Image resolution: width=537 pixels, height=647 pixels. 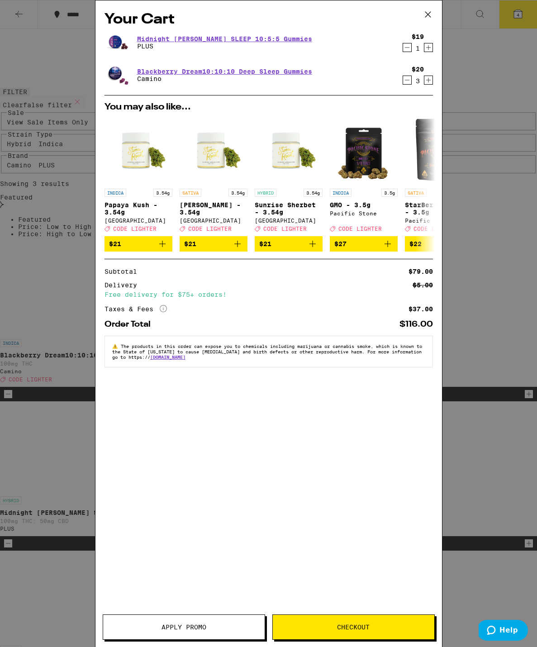 What do you see at coordinates (353, 627) in the screenshot?
I see `span: Checkout` at bounding box center [353, 627].